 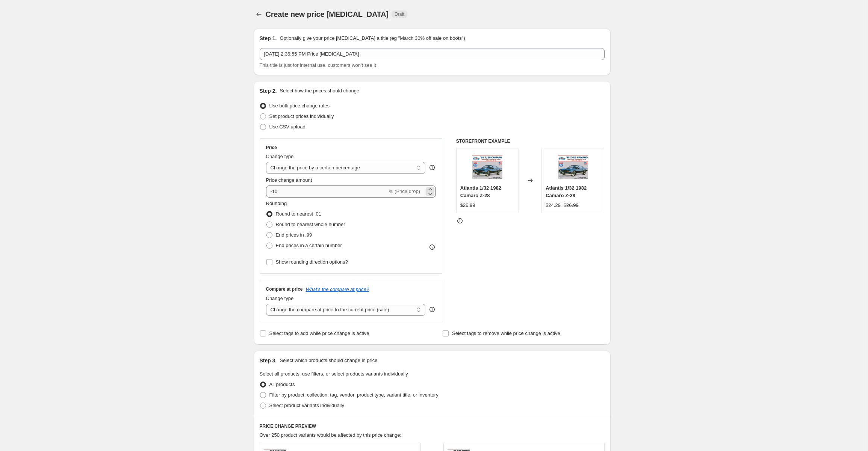 What do you see at coordinates (571, 205) in the screenshot?
I see `strike: $26.99` at bounding box center [571, 205].